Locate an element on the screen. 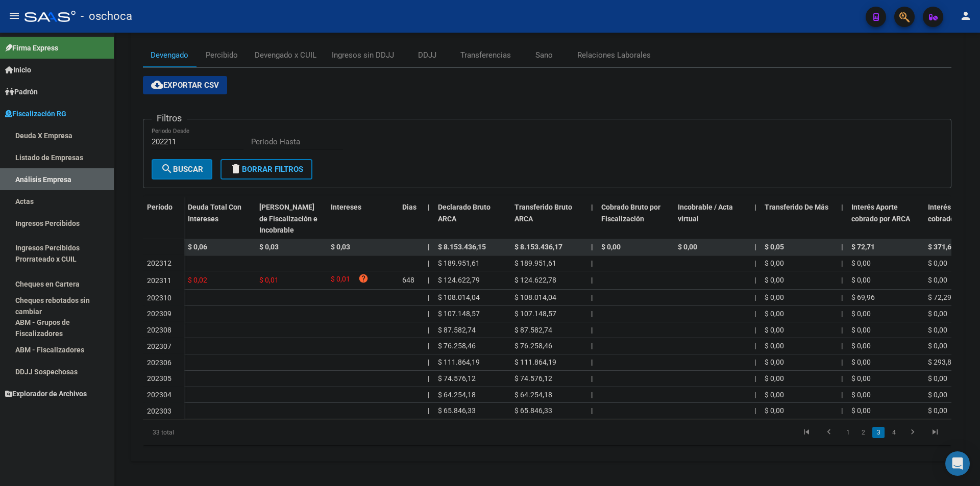  mat-icon: menu is located at coordinates (14, 16).